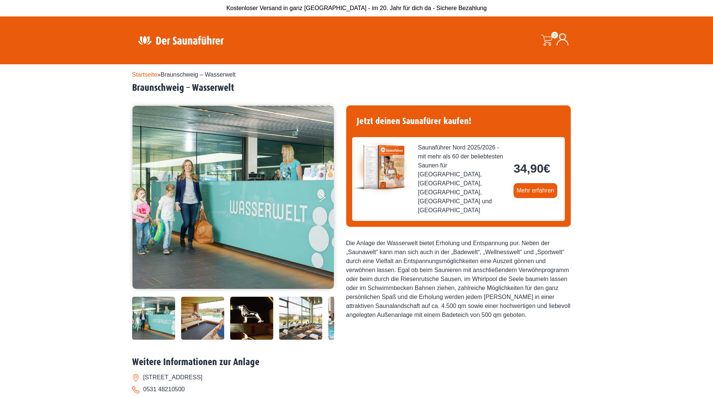 The image size is (713, 398). I want to click on h2: Braunschweig – Wasserwelt, so click(357, 88).